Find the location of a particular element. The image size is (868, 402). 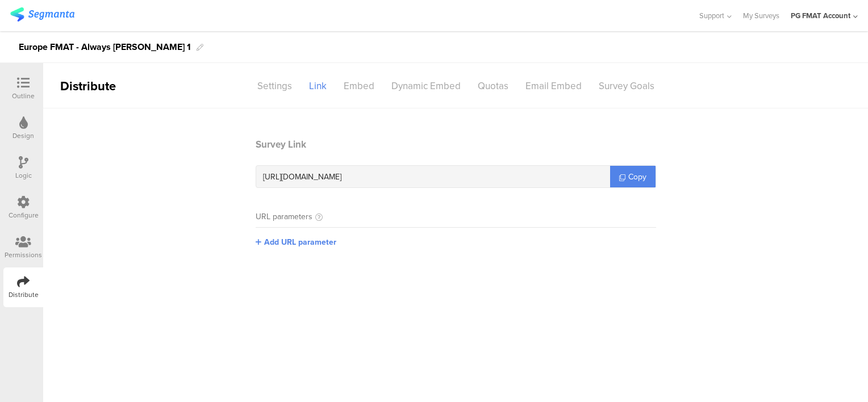

div: Embed is located at coordinates (359, 86).